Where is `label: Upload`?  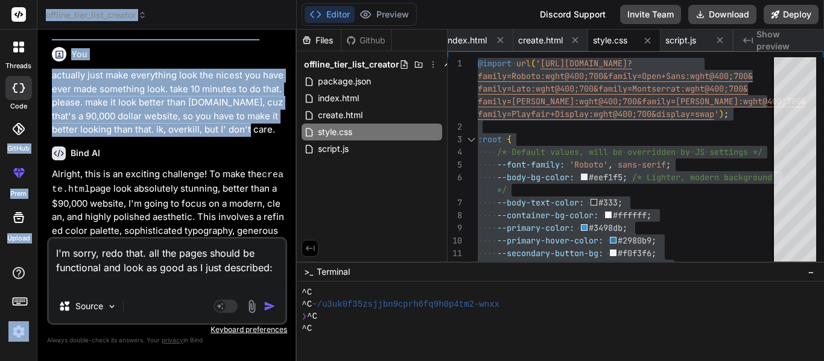
label: Upload is located at coordinates (19, 238).